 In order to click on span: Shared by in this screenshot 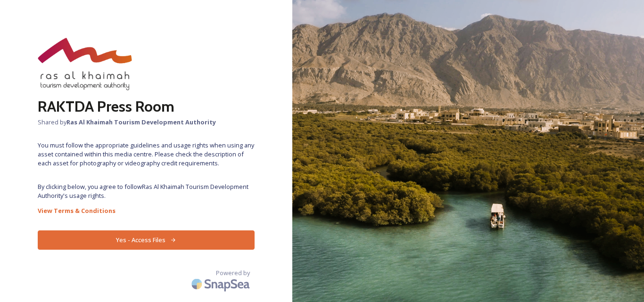, I will do `click(146, 122)`.